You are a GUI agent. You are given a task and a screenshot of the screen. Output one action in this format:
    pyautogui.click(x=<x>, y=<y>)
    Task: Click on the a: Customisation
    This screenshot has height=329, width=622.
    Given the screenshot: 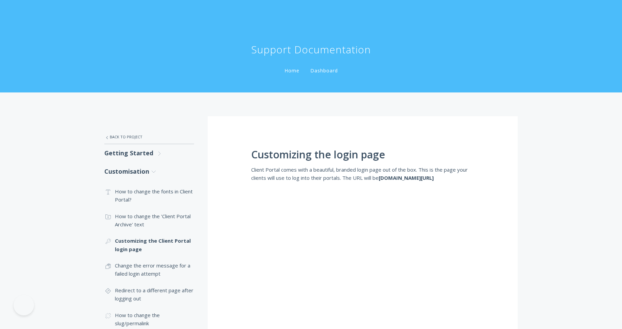 What is the action you would take?
    pyautogui.click(x=149, y=171)
    